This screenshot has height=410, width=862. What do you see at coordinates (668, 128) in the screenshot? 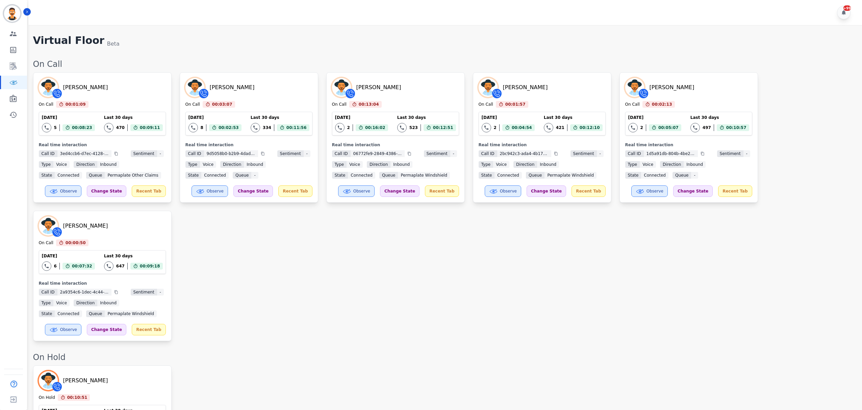
I see `span: 00:05:07` at bounding box center [668, 128].